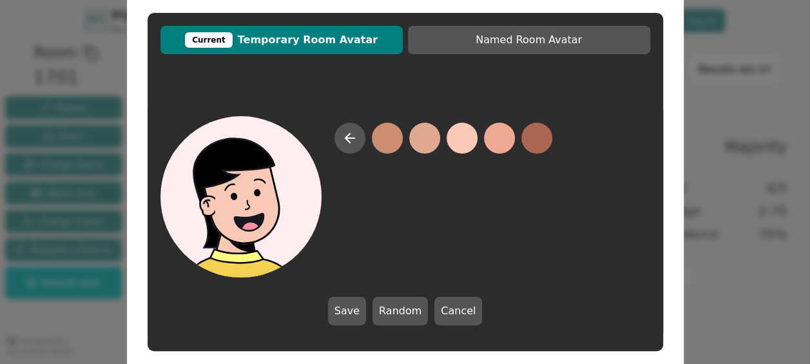 This screenshot has height=364, width=810. Describe the element at coordinates (529, 40) in the screenshot. I see `span: Named Room Avatar` at that location.